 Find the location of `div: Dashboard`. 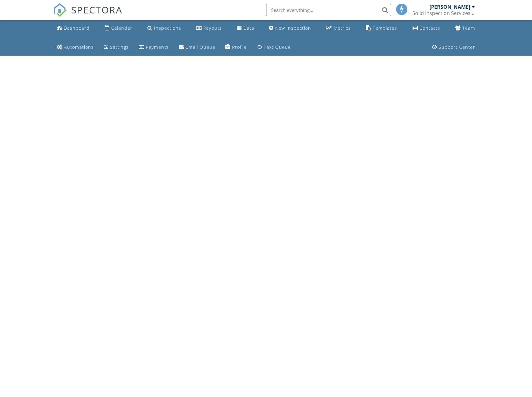

div: Dashboard is located at coordinates (77, 28).